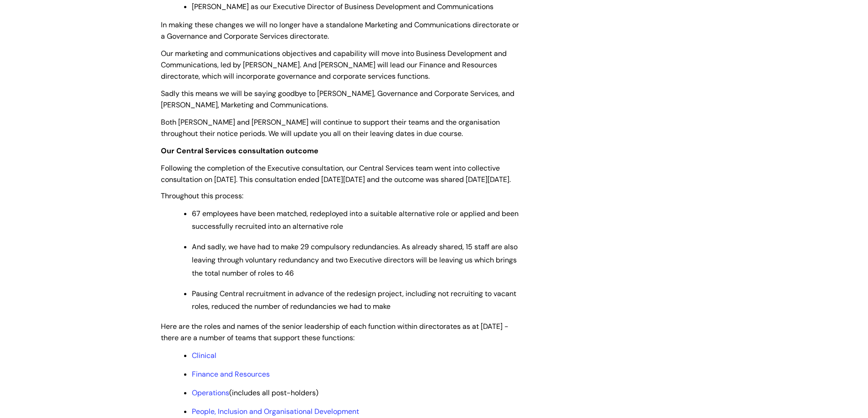 This screenshot has width=868, height=418. I want to click on p: Pausing Central recruitment in advance of the redesign project, including not recruiting to vacan..., so click(356, 301).